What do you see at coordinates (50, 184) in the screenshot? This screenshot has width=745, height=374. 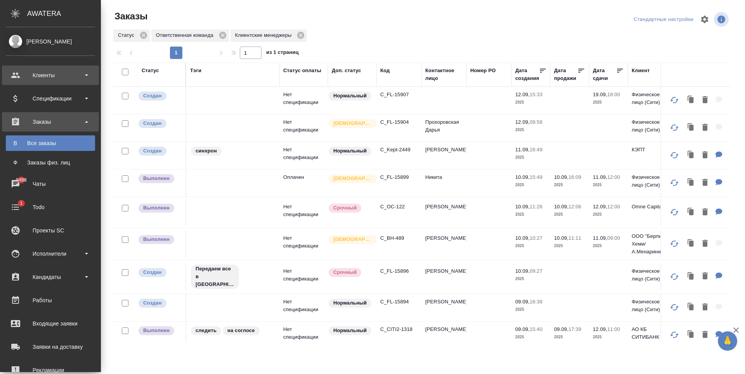 I see `div: Чаты` at bounding box center [50, 184].